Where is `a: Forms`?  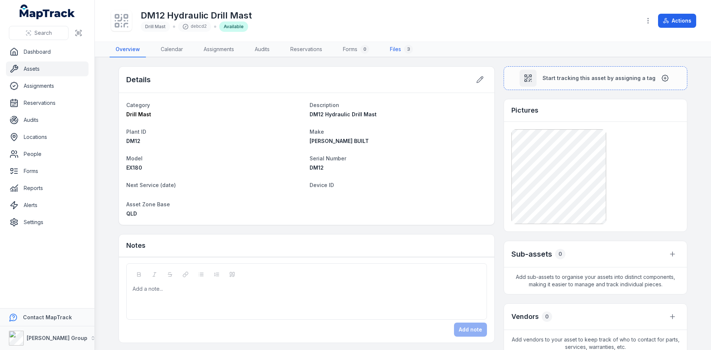
a: Forms is located at coordinates (47, 171).